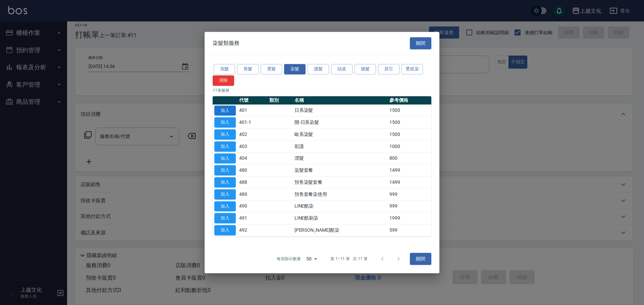 The width and height of the screenshot is (644, 305). What do you see at coordinates (271, 69) in the screenshot?
I see `button: 燙髮` at bounding box center [271, 69].